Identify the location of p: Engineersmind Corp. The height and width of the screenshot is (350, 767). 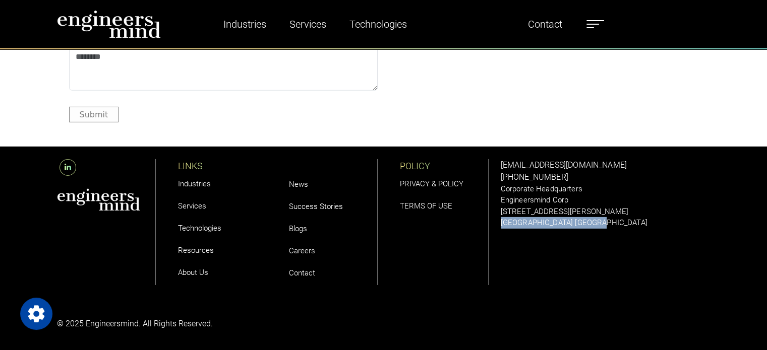
(606, 200).